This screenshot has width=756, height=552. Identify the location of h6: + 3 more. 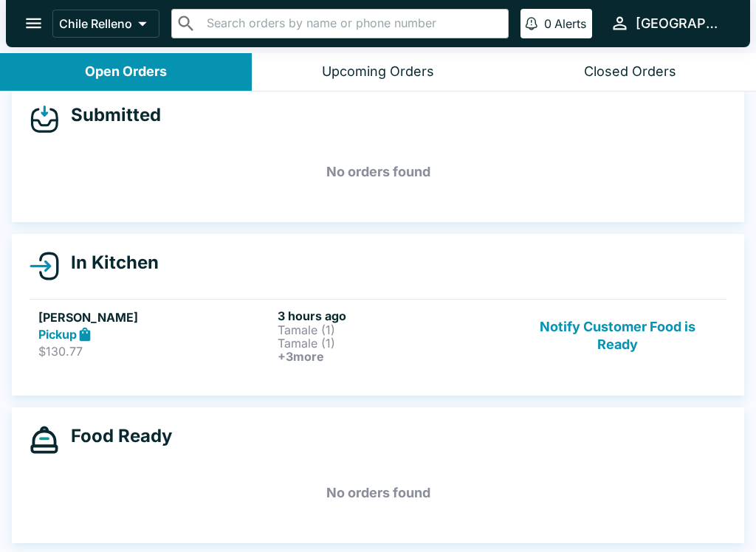
(394, 356).